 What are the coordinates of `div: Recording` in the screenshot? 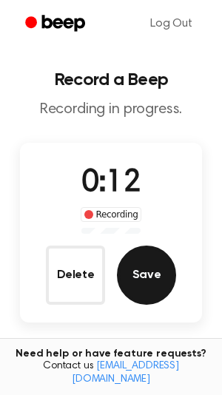 It's located at (111, 214).